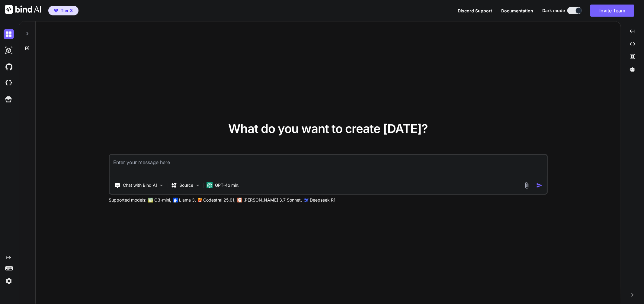 The height and width of the screenshot is (304, 644). I want to click on img: Pick Tools, so click(161, 185).